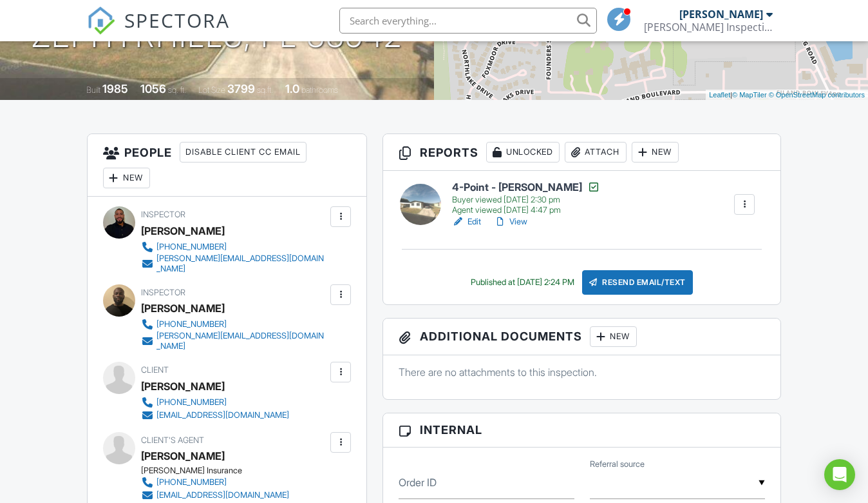 This screenshot has height=503, width=868. What do you see at coordinates (617, 464) in the screenshot?
I see `label: Referral source` at bounding box center [617, 464].